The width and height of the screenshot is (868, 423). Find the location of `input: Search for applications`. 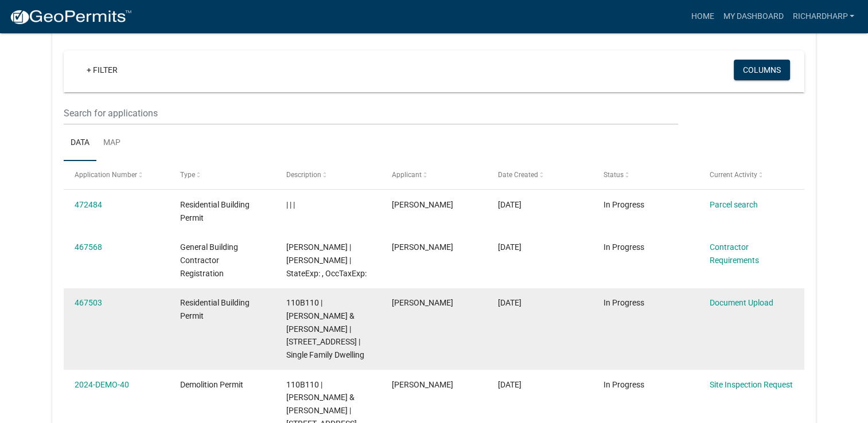

input: Search for applications is located at coordinates (370, 113).